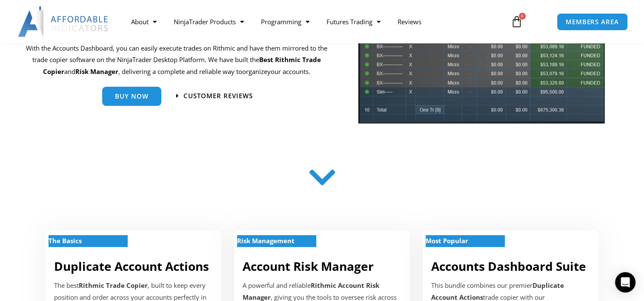 The width and height of the screenshot is (644, 301). Describe the element at coordinates (218, 96) in the screenshot. I see `span: Customer Reviews` at that location.